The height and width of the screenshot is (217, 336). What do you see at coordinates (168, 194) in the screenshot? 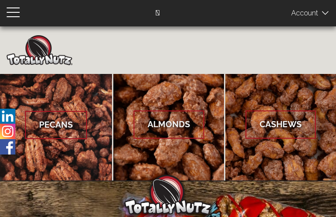
I see `a: Totally Nutz Logo` at bounding box center [168, 194].